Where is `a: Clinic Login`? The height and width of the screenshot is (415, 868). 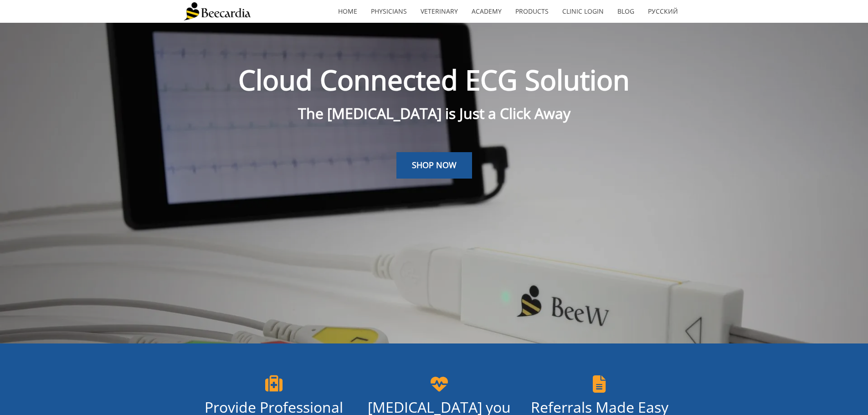 a: Clinic Login is located at coordinates (583, 11).